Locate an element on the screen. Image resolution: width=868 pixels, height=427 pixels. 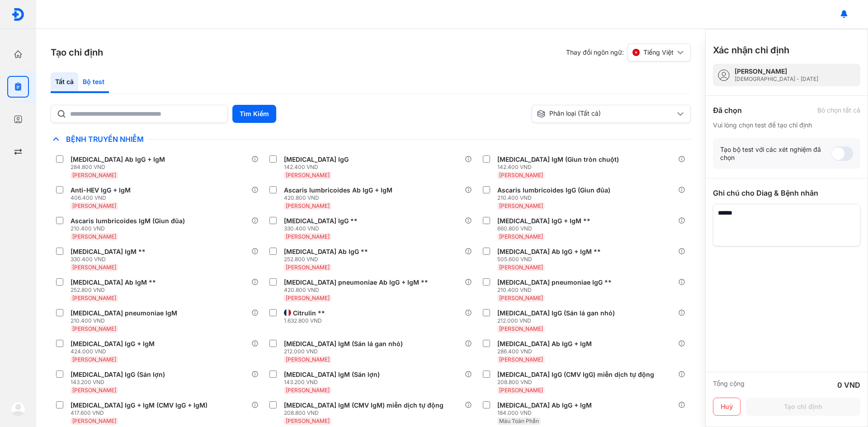
div: 505.600 VND is located at coordinates (551, 259).